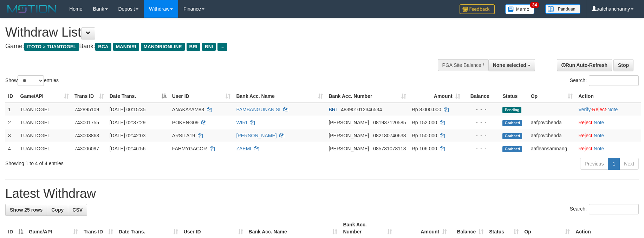 The width and height of the screenshot is (644, 238). Describe the element at coordinates (241, 123) in the screenshot. I see `a: WIRI` at that location.